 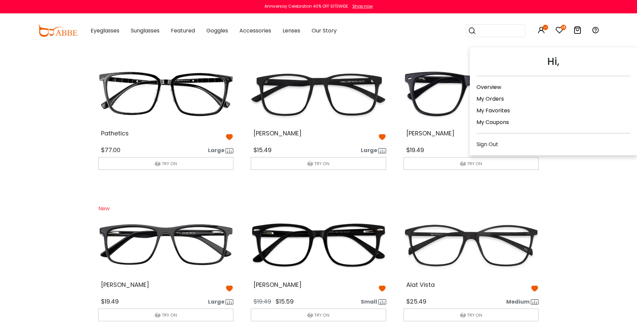 I want to click on span: Medium, so click(x=518, y=302).